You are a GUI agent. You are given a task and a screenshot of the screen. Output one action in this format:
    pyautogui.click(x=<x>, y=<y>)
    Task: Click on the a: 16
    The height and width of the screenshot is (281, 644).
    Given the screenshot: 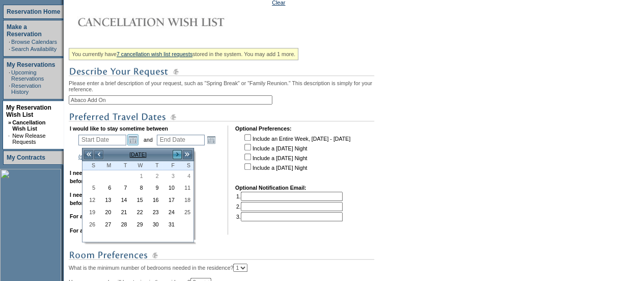 What is the action you would take?
    pyautogui.click(x=154, y=200)
    